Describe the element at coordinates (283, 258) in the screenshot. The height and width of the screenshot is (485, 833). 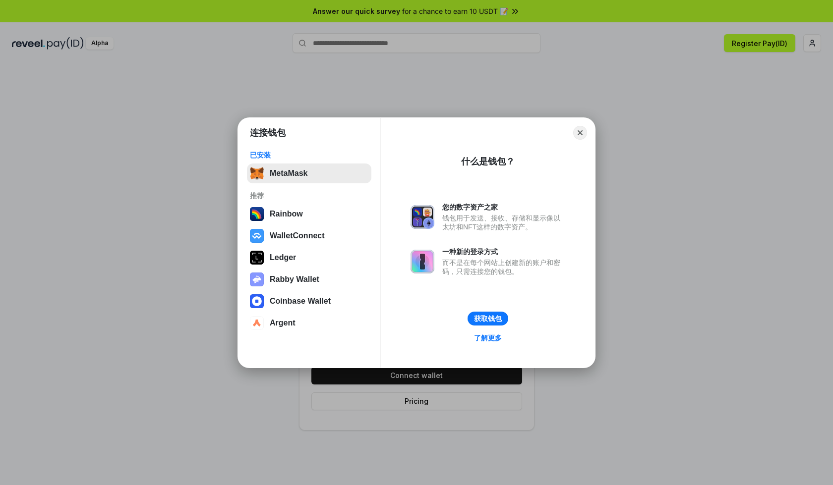
I see `div: Ledger` at that location.